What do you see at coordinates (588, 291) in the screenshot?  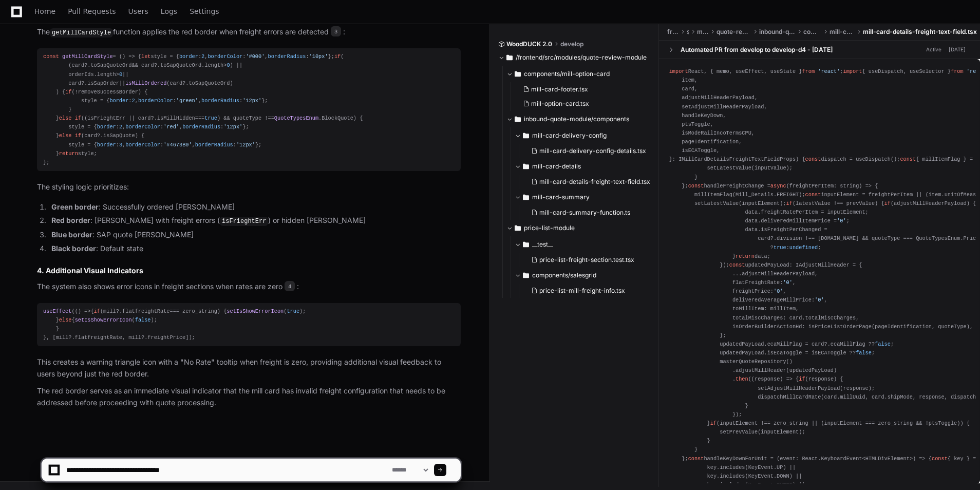 I see `button: price-list-mill-freight-info.tsx` at bounding box center [588, 291].